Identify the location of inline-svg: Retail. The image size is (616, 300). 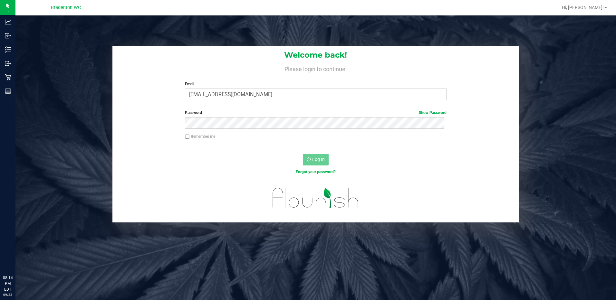
(8, 77).